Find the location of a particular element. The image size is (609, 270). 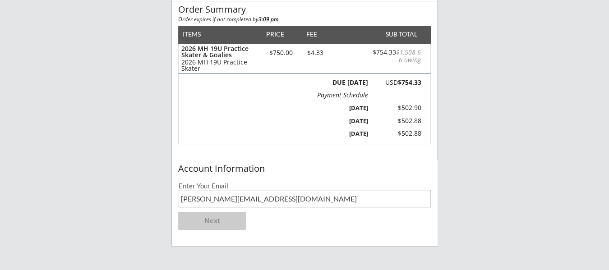

div: $4.33 is located at coordinates (315, 53).